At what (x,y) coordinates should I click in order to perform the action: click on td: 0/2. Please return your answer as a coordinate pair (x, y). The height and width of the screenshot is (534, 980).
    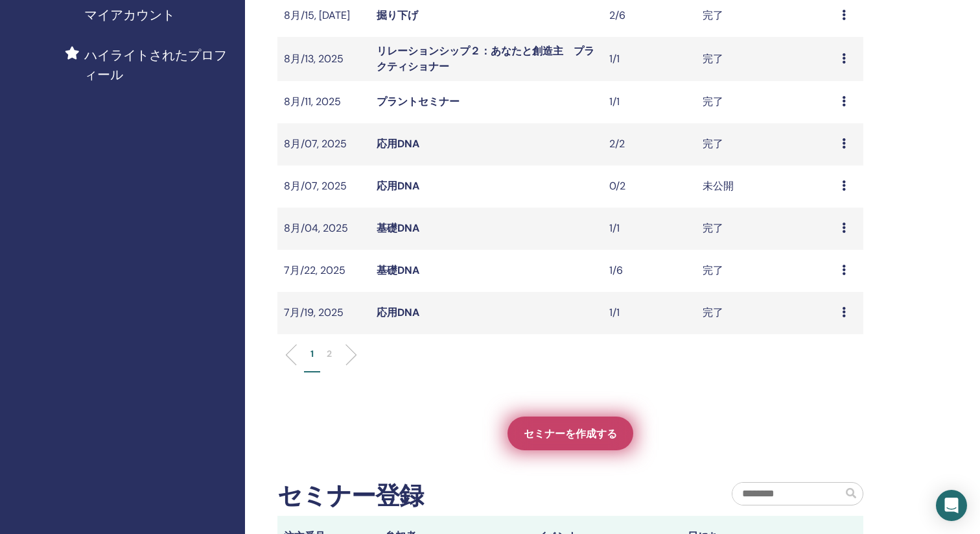
    Looking at the image, I should click on (648, 186).